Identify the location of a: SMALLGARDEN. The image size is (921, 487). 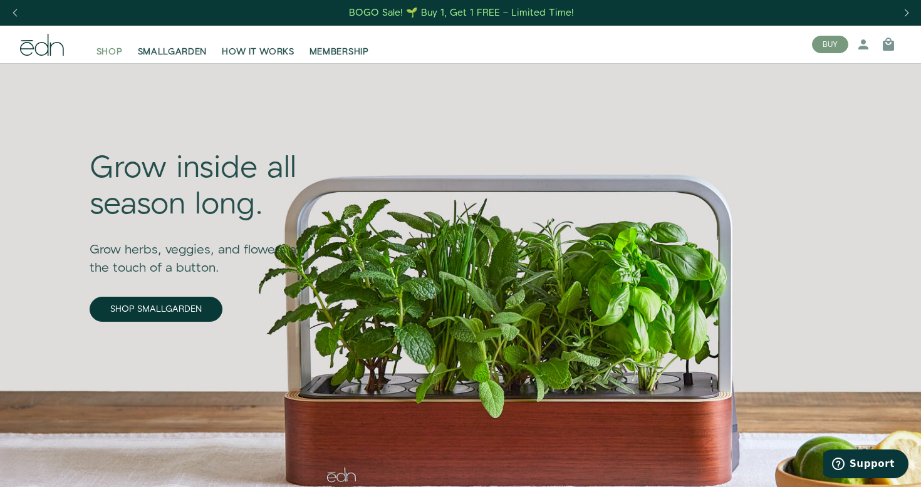
(172, 44).